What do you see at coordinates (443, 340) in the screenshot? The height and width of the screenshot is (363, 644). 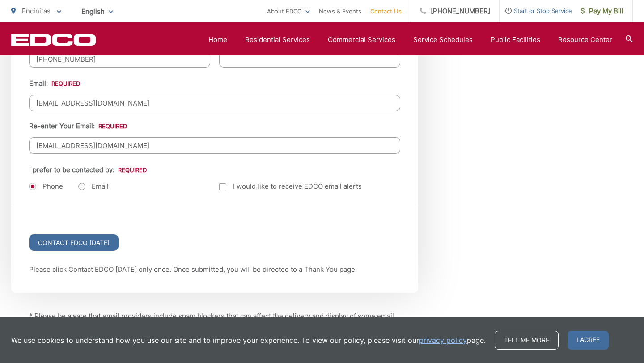 I see `a: privacy policy` at bounding box center [443, 340].